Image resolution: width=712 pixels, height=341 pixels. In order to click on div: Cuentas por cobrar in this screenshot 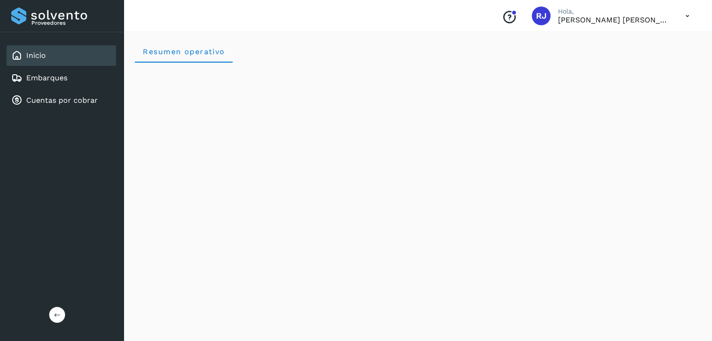, I will do `click(61, 101)`.